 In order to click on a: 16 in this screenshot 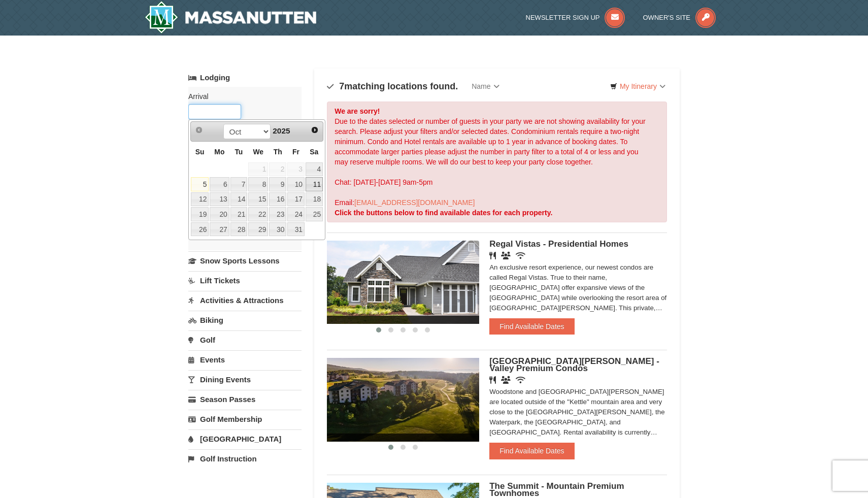, I will do `click(278, 200)`.